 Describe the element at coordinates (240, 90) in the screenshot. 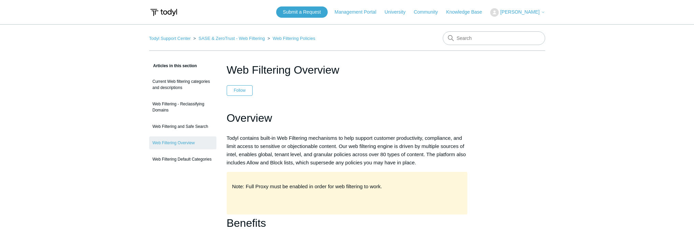

I see `button: Follow Article` at that location.